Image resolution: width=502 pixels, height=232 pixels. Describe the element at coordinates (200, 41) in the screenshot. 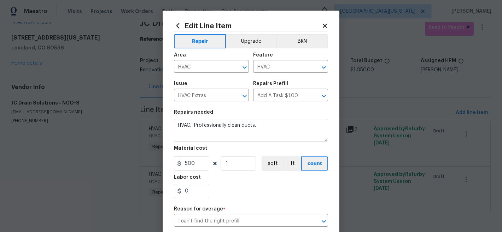

I see `button: Repair` at that location.